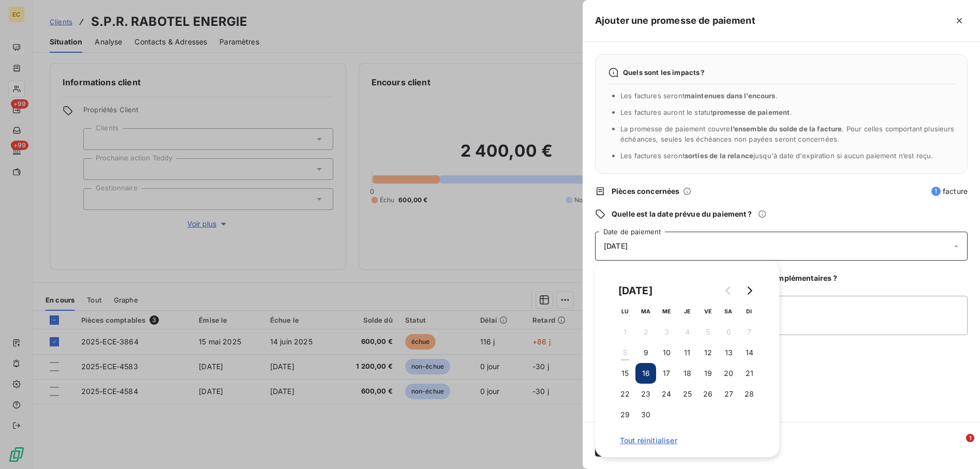 The width and height of the screenshot is (980, 469). I want to click on button: 5, so click(707, 332).